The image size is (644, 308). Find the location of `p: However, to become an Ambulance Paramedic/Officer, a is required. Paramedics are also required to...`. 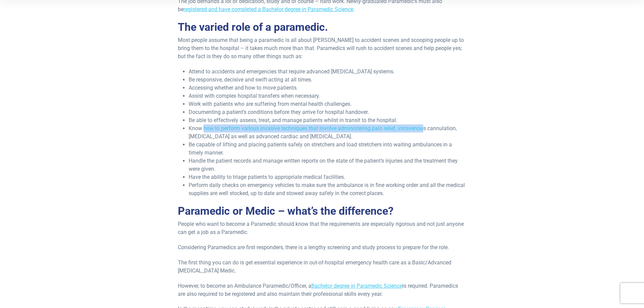

p: However, to become an Ambulance Paramedic/Officer, a is required. Paramedics are also required to... is located at coordinates (322, 290).